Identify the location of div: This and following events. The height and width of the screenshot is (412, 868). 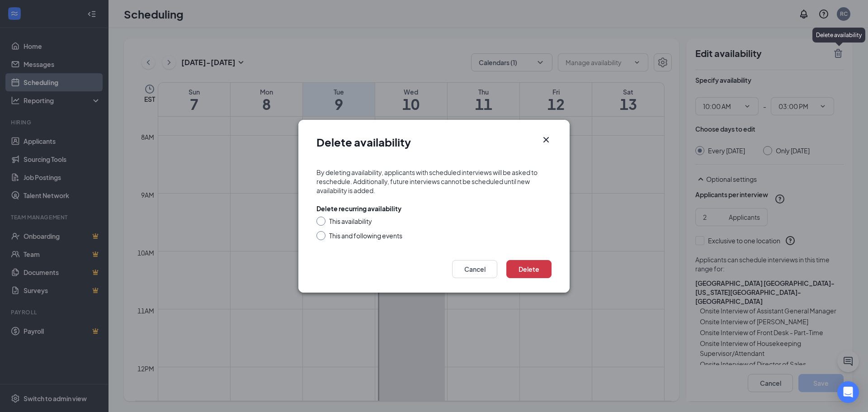
(366, 236).